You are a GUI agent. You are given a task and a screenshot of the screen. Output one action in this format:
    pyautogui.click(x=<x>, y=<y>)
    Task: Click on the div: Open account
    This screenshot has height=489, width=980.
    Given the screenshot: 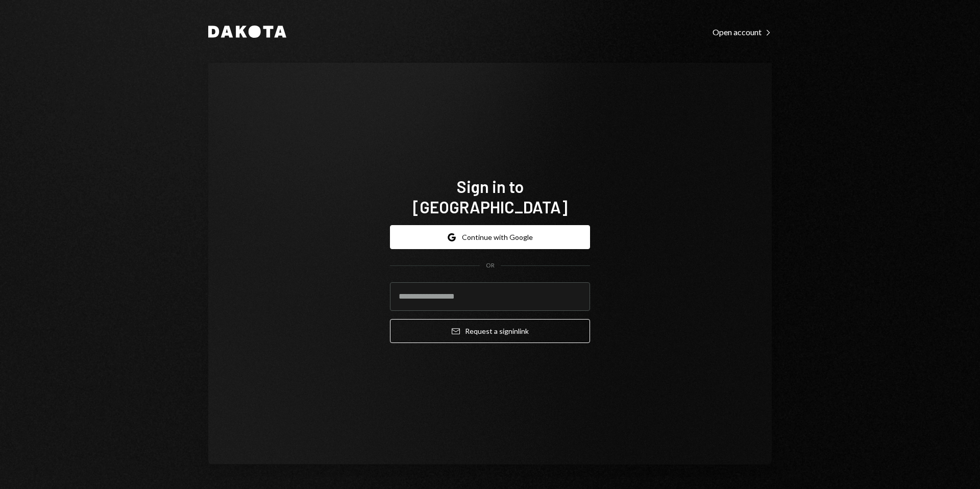 What is the action you would take?
    pyautogui.click(x=743, y=32)
    